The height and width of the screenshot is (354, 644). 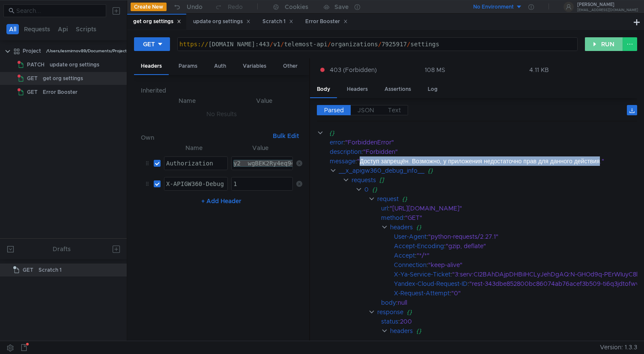 What do you see at coordinates (343, 161) in the screenshot?
I see `div: message` at bounding box center [343, 161].